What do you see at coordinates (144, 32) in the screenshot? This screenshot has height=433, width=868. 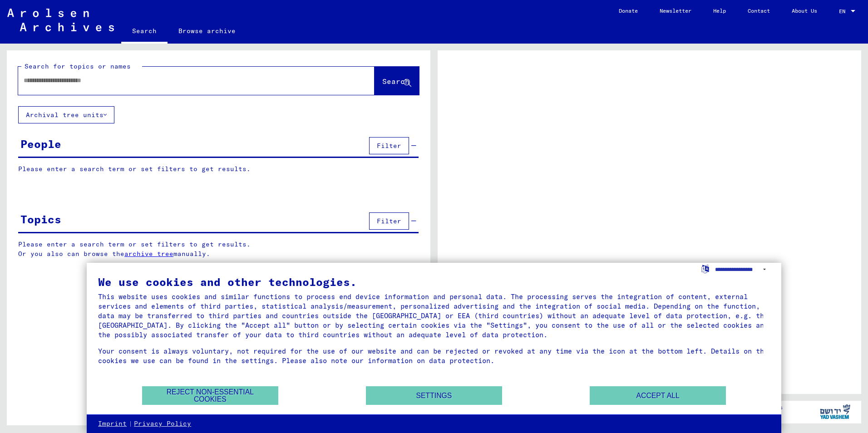 I see `a: Search` at bounding box center [144, 32].